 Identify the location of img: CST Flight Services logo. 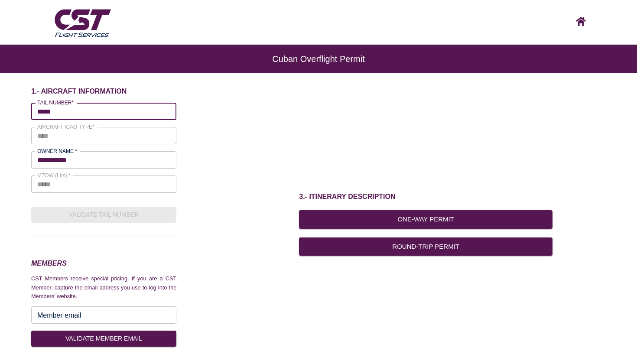
(82, 22).